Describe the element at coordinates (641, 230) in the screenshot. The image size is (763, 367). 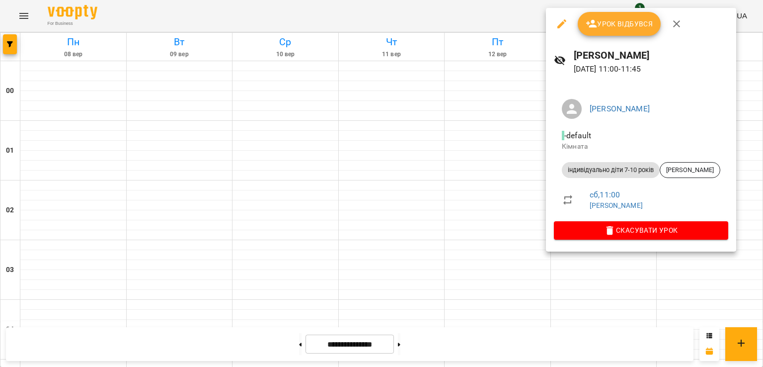
I see `button: Скасувати Урок` at that location.